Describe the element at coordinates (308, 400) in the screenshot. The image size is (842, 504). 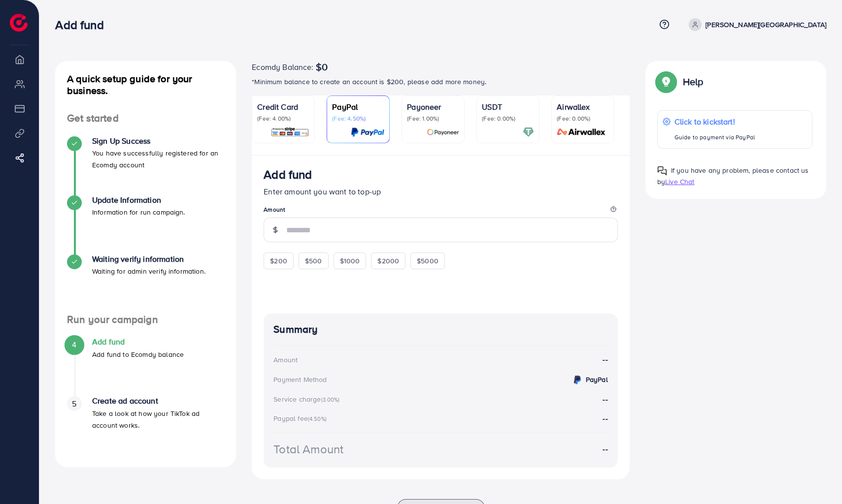
I see `div: Service charge` at that location.